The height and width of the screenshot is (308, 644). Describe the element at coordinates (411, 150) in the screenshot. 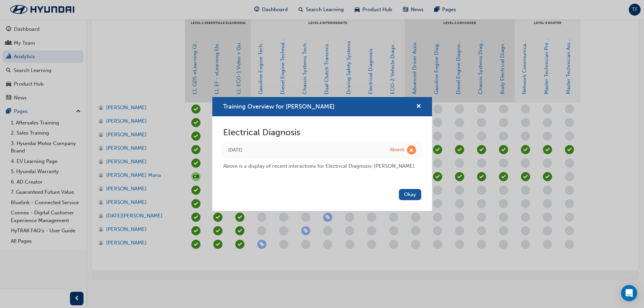

I see `span: learningRecordVerb_ABSENT-icon` at that location.